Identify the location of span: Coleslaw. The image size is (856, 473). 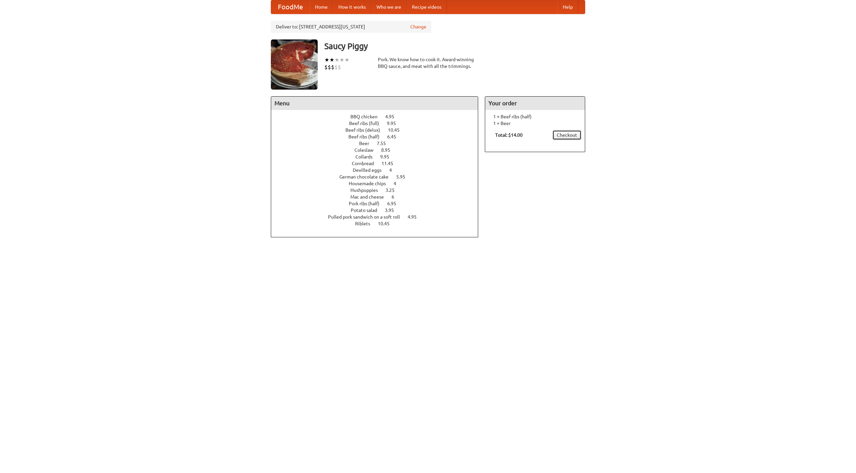
(367, 150).